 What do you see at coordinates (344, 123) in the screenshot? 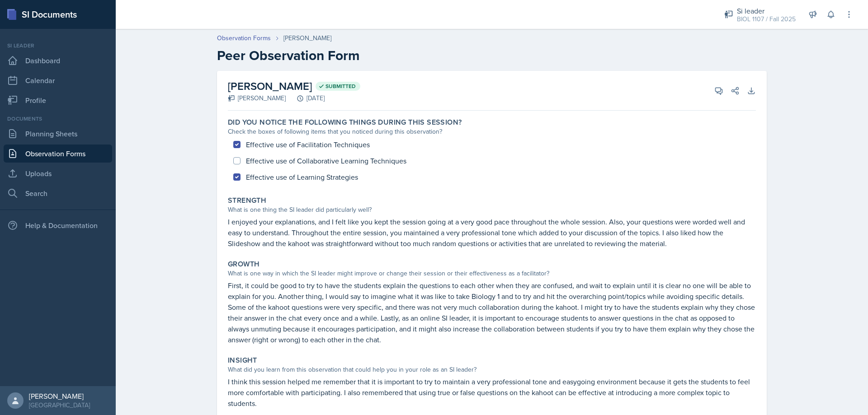
I see `label: Did you notice the following things during this session?` at bounding box center [344, 123].